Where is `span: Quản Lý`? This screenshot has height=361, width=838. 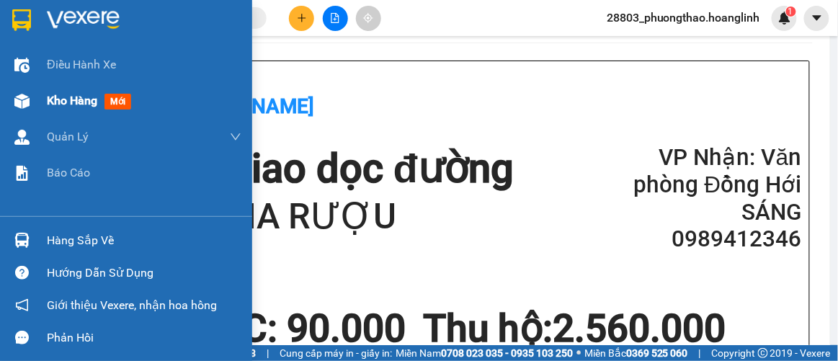
span: Quản Lý is located at coordinates (68, 136).